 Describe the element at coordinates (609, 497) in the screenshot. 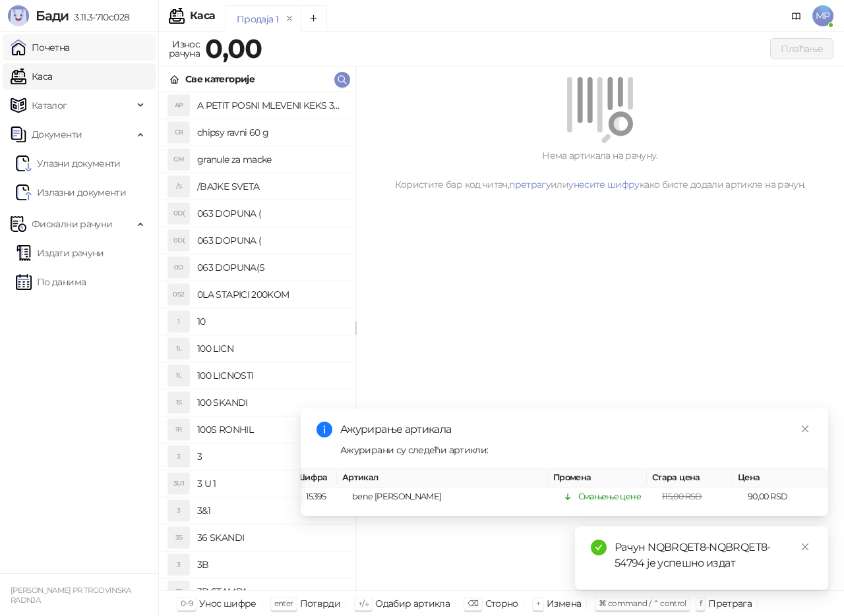

I see `div: Смањење цене` at that location.